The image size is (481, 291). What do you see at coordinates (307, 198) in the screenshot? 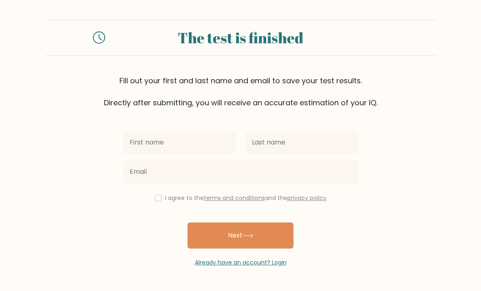
I see `a: privacy policy` at bounding box center [307, 198].